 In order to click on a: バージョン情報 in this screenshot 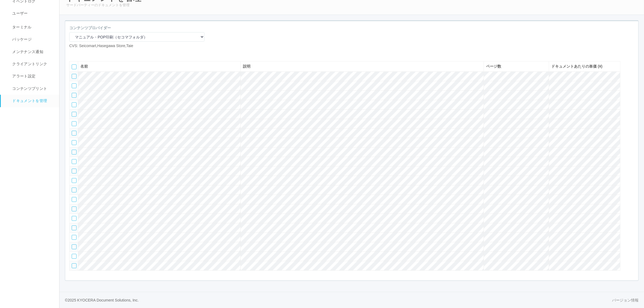, I will do `click(625, 300)`.